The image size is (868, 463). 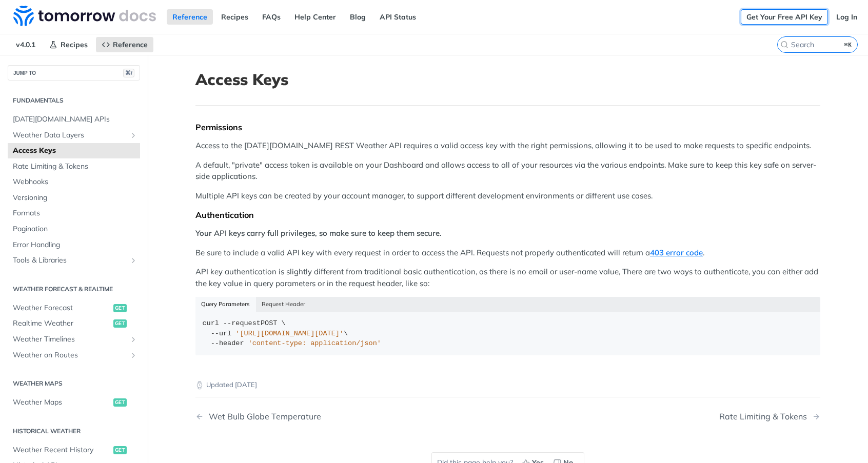 I want to click on a: Webhooks, so click(x=74, y=182).